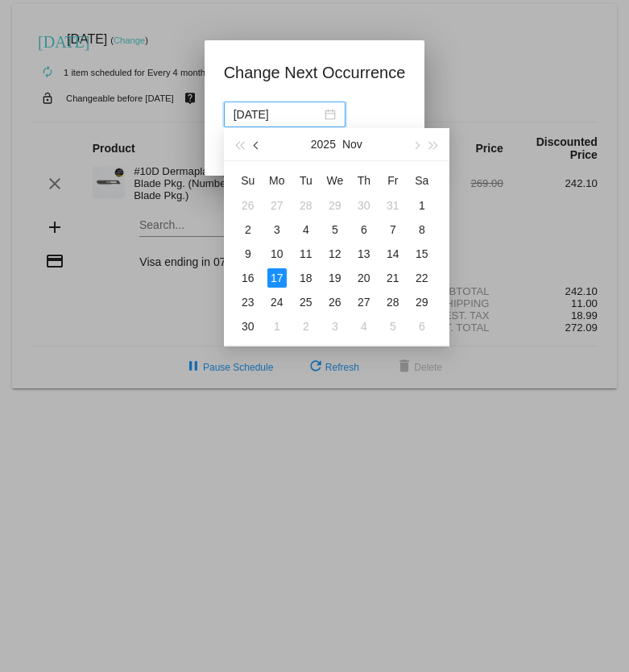 Image resolution: width=629 pixels, height=672 pixels. What do you see at coordinates (248, 278) in the screenshot?
I see `td: 11/16/2025` at bounding box center [248, 278].